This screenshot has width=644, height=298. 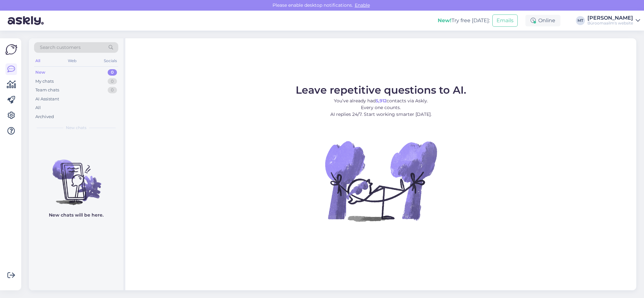 What do you see at coordinates (76, 215) in the screenshot?
I see `p: New chats will be here.` at bounding box center [76, 215].